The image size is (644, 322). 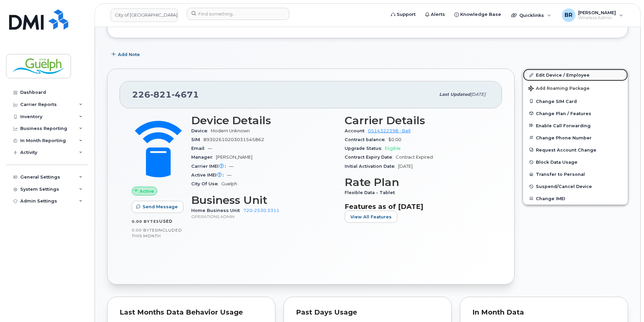 I want to click on button: Send Message, so click(x=157, y=207).